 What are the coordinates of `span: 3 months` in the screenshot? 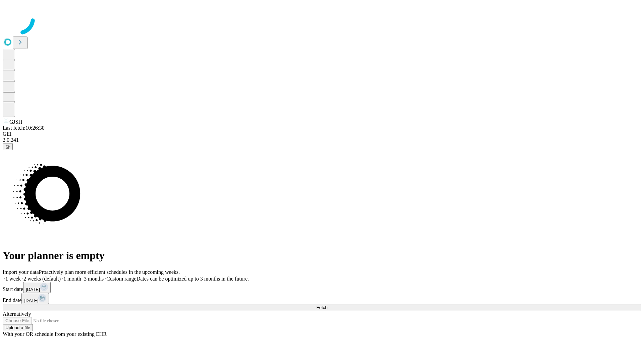 It's located at (94, 278).